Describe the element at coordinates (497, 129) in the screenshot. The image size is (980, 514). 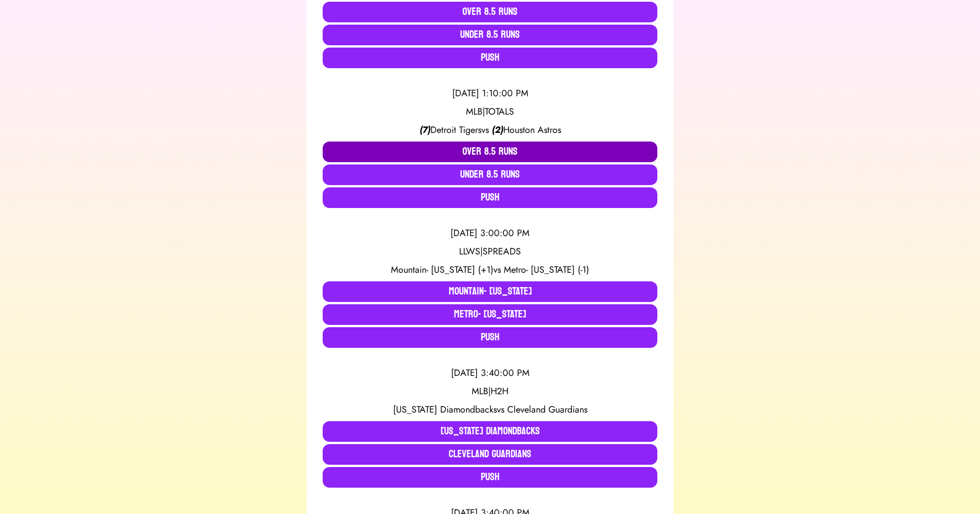
I see `span: ( 2 )` at that location.